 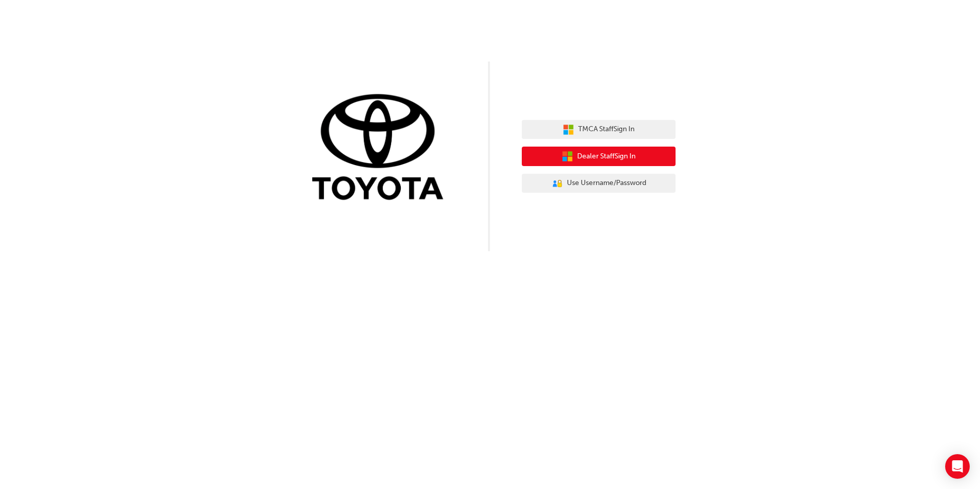 What do you see at coordinates (606, 183) in the screenshot?
I see `span: Use Username/Password` at bounding box center [606, 183].